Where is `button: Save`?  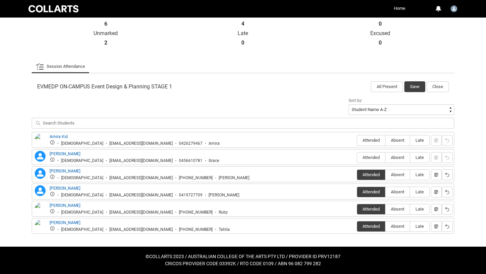
button: Save is located at coordinates (415, 87).